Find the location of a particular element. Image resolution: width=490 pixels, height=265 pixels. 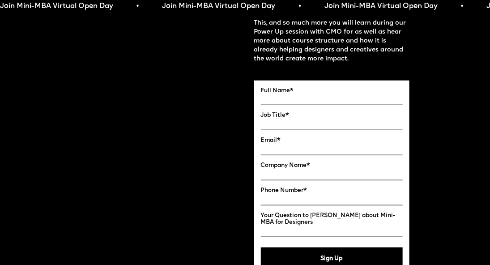

label: Full Name is located at coordinates (332, 91).